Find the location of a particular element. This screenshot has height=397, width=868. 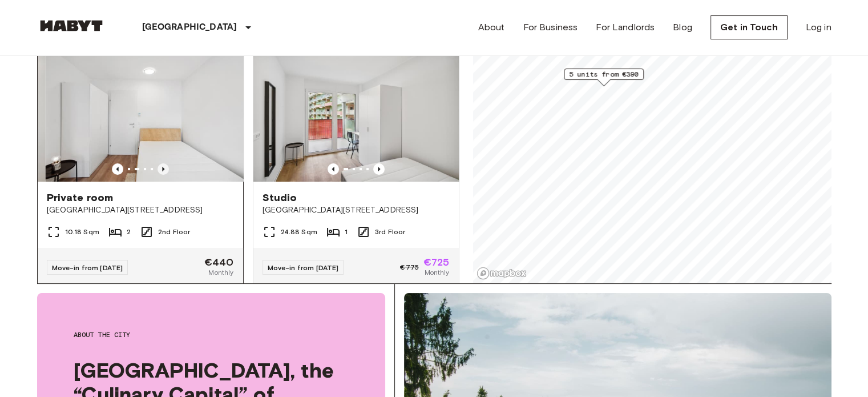

span: €775 is located at coordinates (409, 268).